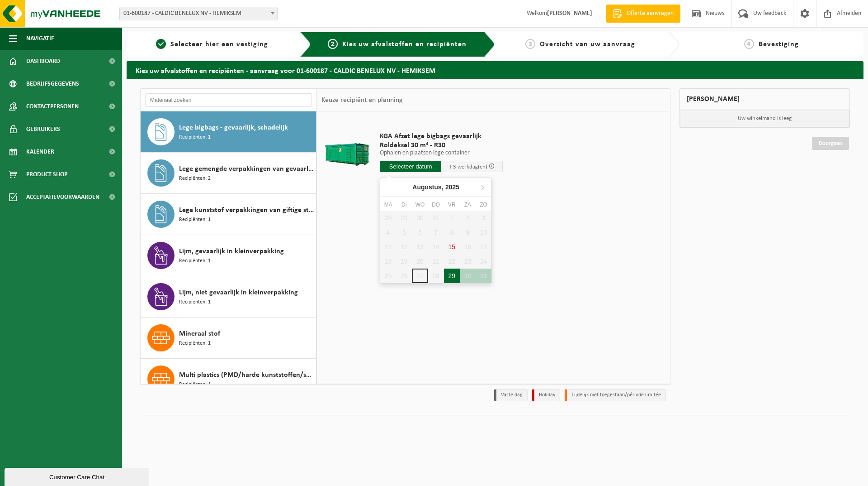  I want to click on li: Holiday, so click(546, 395).